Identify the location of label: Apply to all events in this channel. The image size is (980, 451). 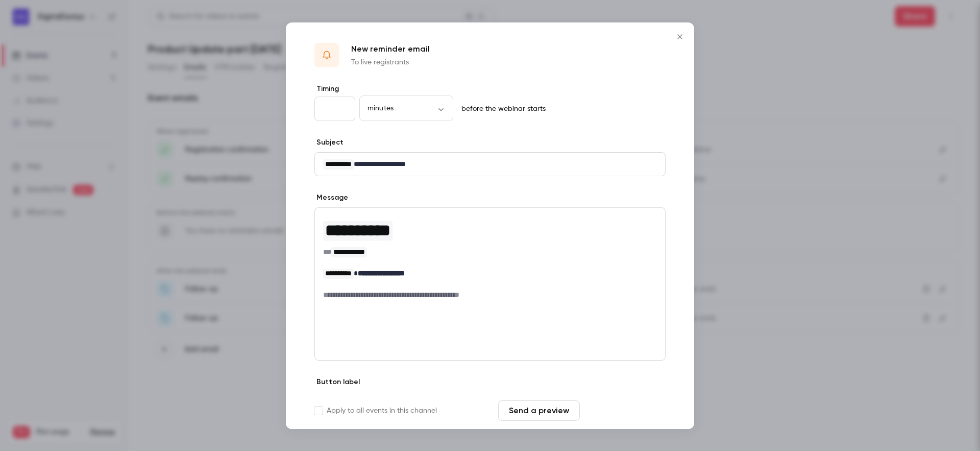
(376, 411).